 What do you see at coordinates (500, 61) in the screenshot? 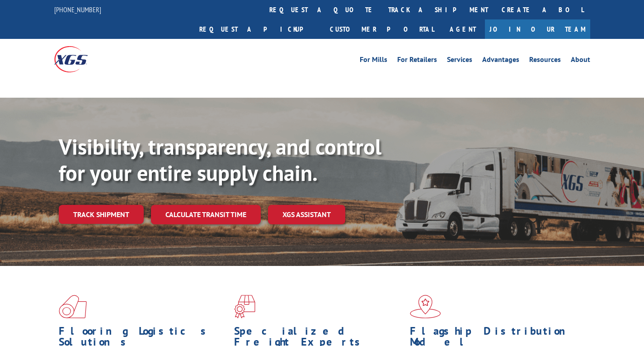
I see `a: Advantages` at bounding box center [500, 61].